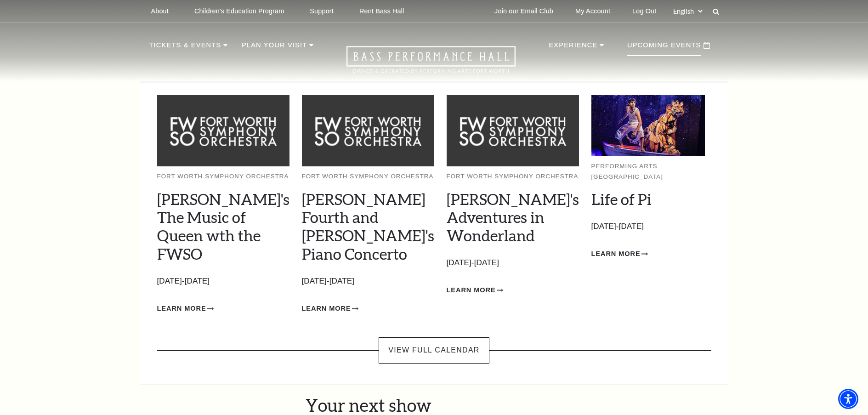 This screenshot has width=868, height=415. Describe the element at coordinates (434, 350) in the screenshot. I see `a: View Full Calendar` at that location.